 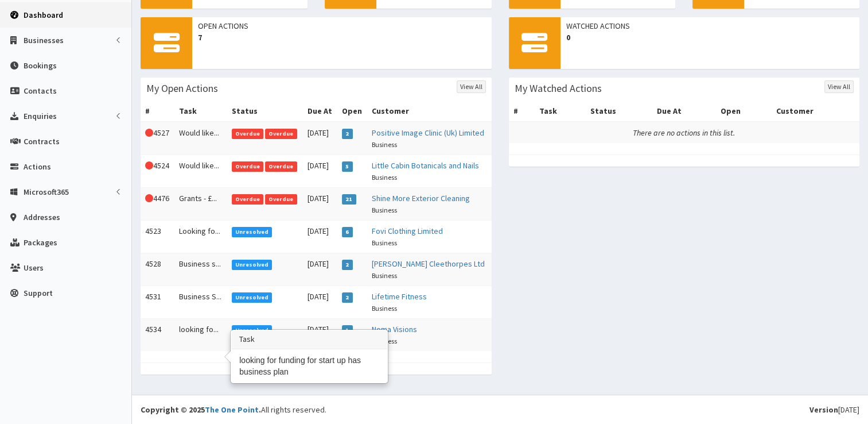 What do you see at coordinates (157, 269) in the screenshot?
I see `td: 4528` at bounding box center [157, 269].